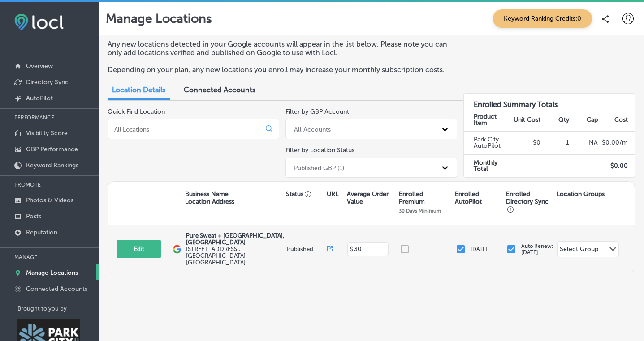 This screenshot has width=644, height=341. Describe the element at coordinates (616, 143) in the screenshot. I see `td: $ 0.00 /m` at that location.